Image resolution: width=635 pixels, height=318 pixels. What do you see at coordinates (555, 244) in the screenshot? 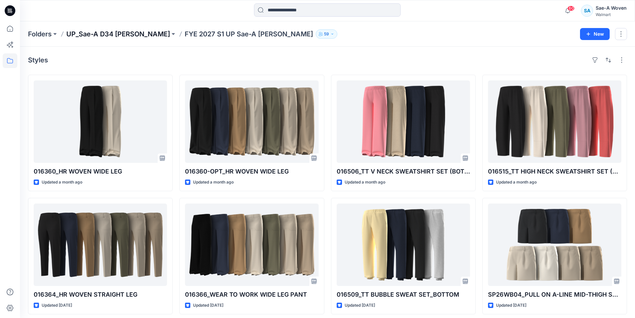
I see `a: SP26WB04_PULL ON A-LINE MID-THIGH SHORTS` at bounding box center [555, 244].